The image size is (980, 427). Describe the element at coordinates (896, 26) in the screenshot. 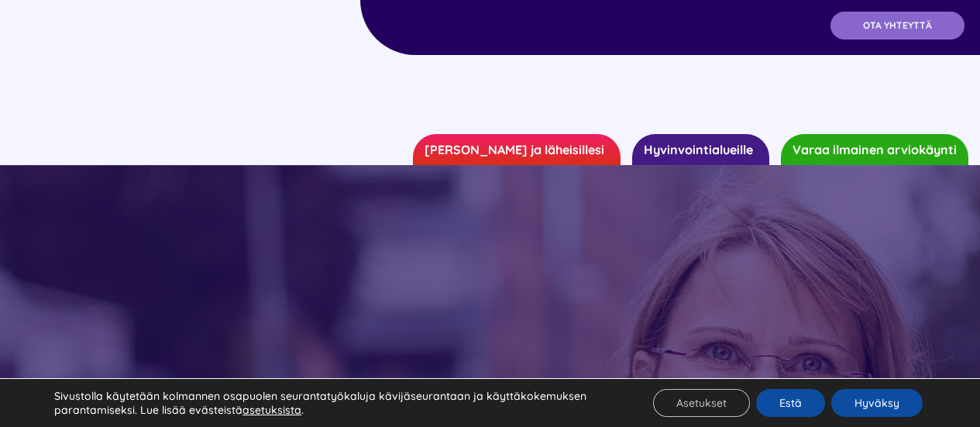

I see `span: OTA YHTEYTTÄ` at that location.